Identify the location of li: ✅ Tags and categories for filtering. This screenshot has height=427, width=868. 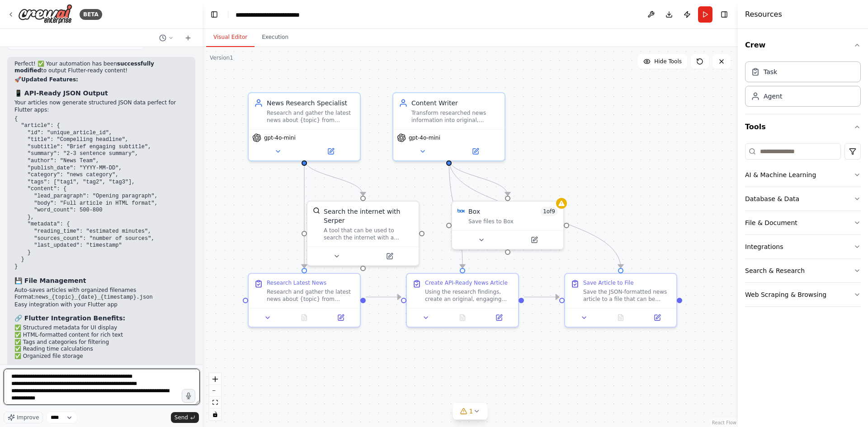
(101, 343).